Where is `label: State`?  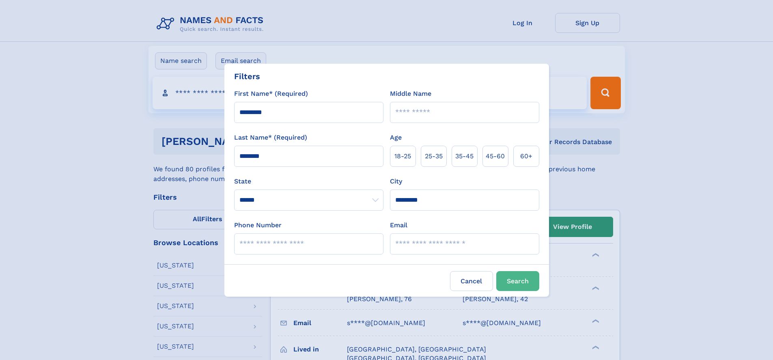
label: State is located at coordinates (309, 181).